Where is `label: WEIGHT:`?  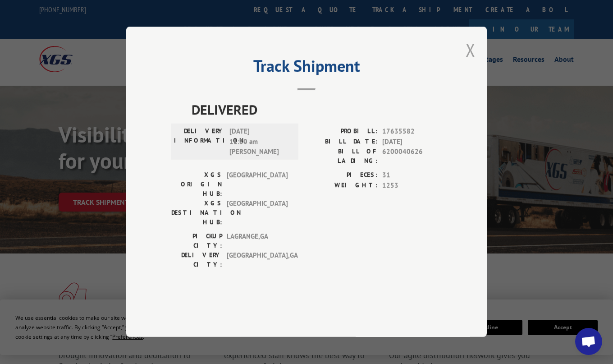
label: WEIGHT: is located at coordinates (342, 185).